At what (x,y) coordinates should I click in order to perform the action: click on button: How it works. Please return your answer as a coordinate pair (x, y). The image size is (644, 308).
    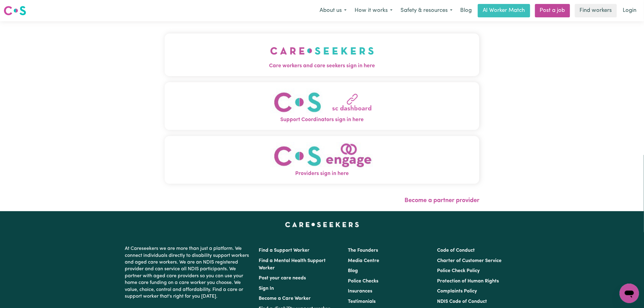
    Looking at the image, I should click on (374, 11).